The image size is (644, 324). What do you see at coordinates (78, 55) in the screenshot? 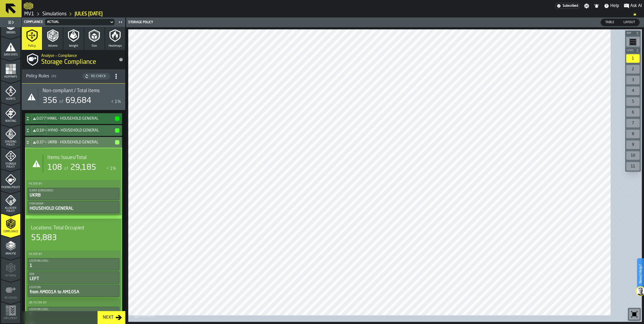
I see `h2: Sub Title` at bounding box center [78, 55].